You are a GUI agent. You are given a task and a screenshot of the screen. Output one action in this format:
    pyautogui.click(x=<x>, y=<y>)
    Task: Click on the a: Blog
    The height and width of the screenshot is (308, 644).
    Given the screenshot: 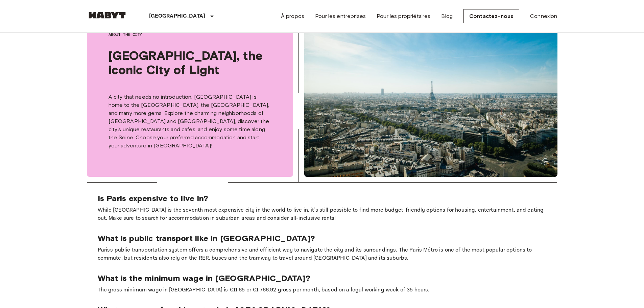 What is the action you would take?
    pyautogui.click(x=447, y=16)
    